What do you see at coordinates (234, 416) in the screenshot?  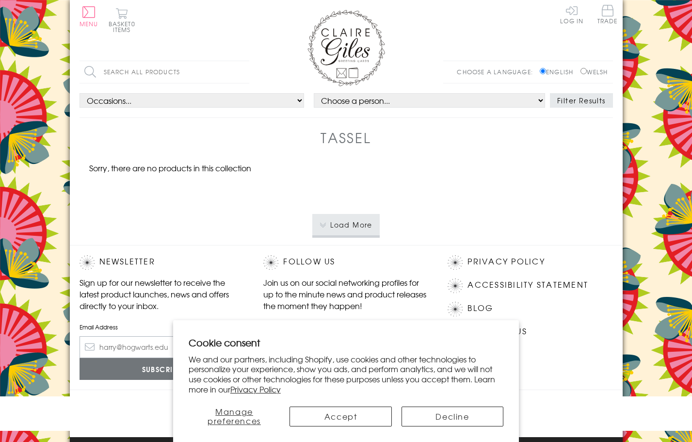 I see `button: Manage preferences` at bounding box center [234, 416].